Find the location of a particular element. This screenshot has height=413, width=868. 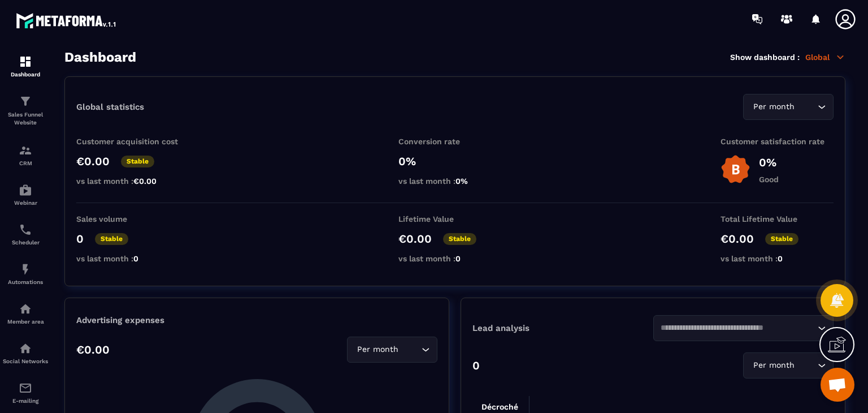

tspan: Décroché is located at coordinates (499, 407).